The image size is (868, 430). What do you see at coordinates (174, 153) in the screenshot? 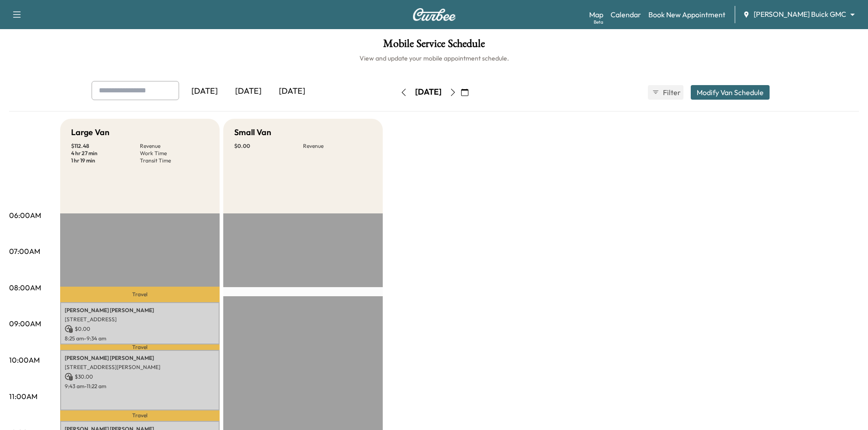
I see `p: Work Time` at bounding box center [174, 153].